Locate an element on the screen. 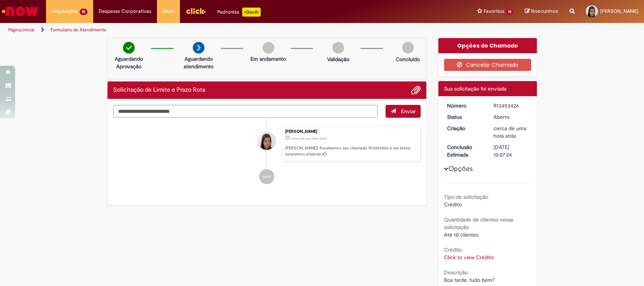  p: Aguardando atendimento is located at coordinates (198, 63).